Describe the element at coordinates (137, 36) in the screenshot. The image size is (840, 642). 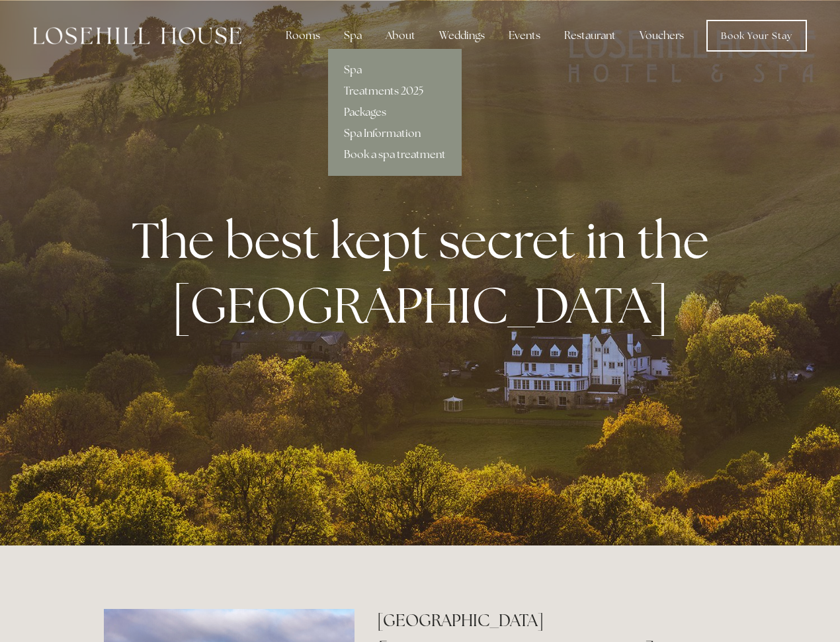
I see `img: Losehill House` at that location.